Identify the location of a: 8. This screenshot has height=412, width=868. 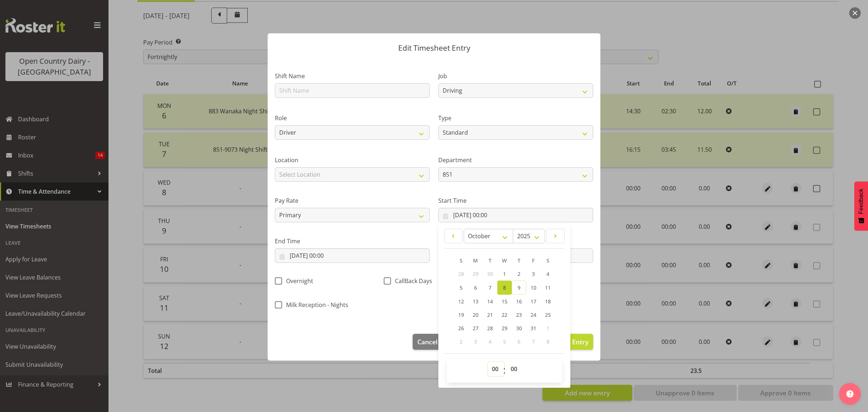
(505, 287).